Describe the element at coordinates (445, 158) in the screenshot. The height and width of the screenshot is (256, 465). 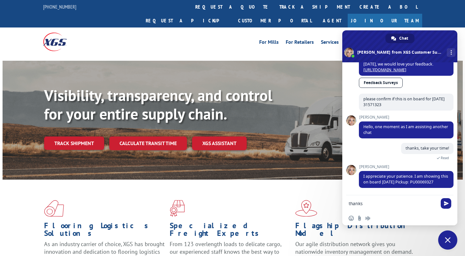
I see `span: Read` at that location.